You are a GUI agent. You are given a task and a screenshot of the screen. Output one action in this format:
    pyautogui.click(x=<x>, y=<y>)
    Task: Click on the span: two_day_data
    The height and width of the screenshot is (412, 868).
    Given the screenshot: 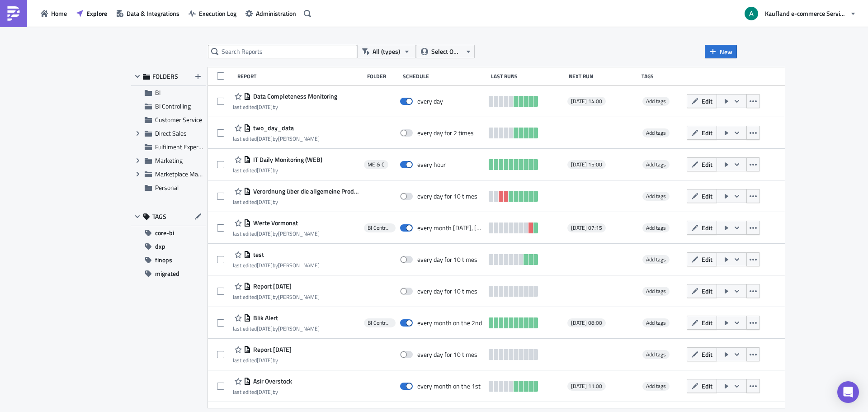 What is the action you would take?
    pyautogui.click(x=272, y=128)
    